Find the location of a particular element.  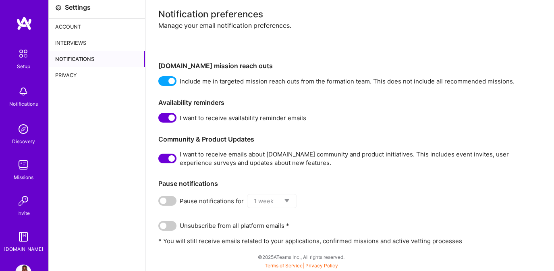

img: setup is located at coordinates (23, 54).